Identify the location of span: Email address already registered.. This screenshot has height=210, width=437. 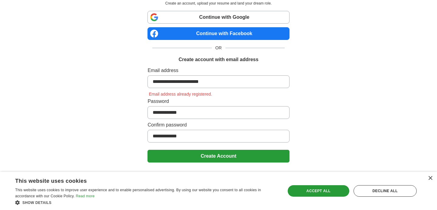
(180, 94).